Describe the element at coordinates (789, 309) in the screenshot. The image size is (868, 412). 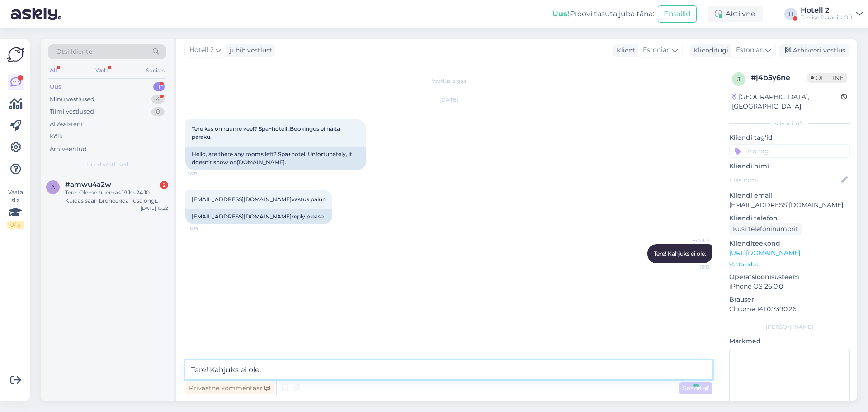
I see `p: Chrome 141.0.7390.26` at that location.